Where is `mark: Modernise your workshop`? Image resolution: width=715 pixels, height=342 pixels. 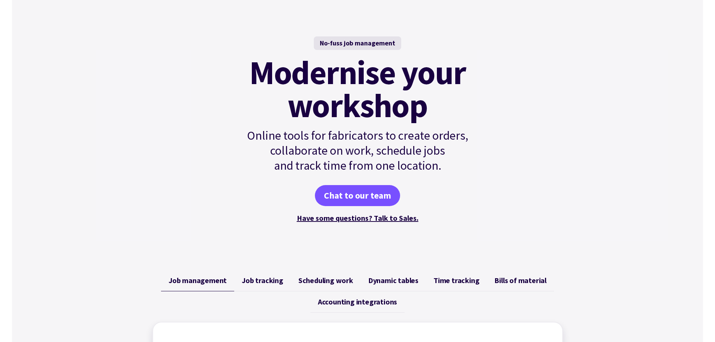 mark: Modernise your workshop is located at coordinates (357, 89).